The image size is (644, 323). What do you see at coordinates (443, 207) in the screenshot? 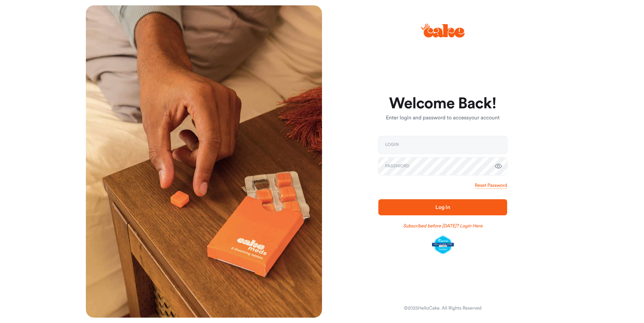
I see `button: Log In` at bounding box center [443, 207].